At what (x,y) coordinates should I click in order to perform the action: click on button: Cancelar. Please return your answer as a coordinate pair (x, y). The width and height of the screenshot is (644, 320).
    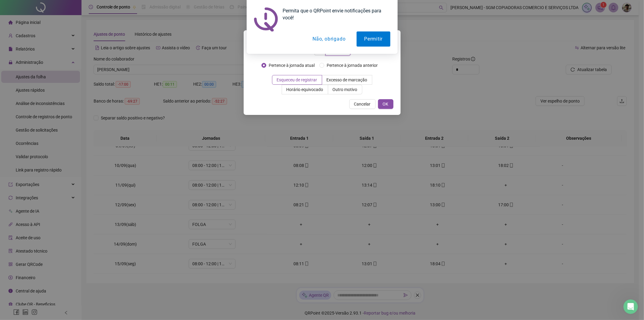
    Looking at the image, I should click on (363, 104).